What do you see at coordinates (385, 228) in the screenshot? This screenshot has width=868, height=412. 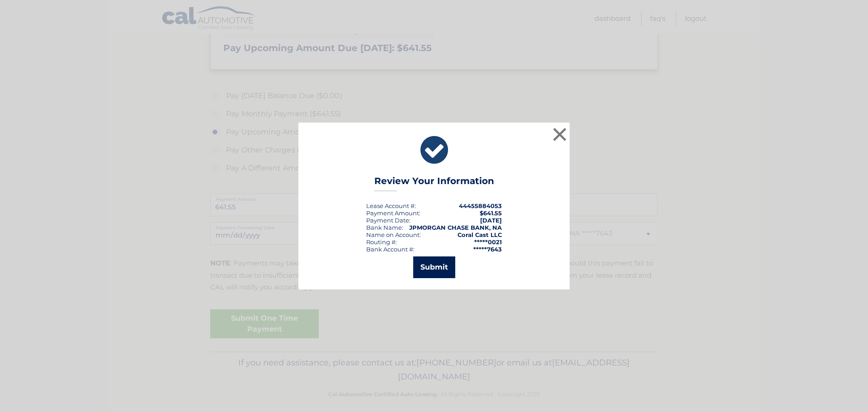 I see `div: Bank Name:` at bounding box center [385, 228].